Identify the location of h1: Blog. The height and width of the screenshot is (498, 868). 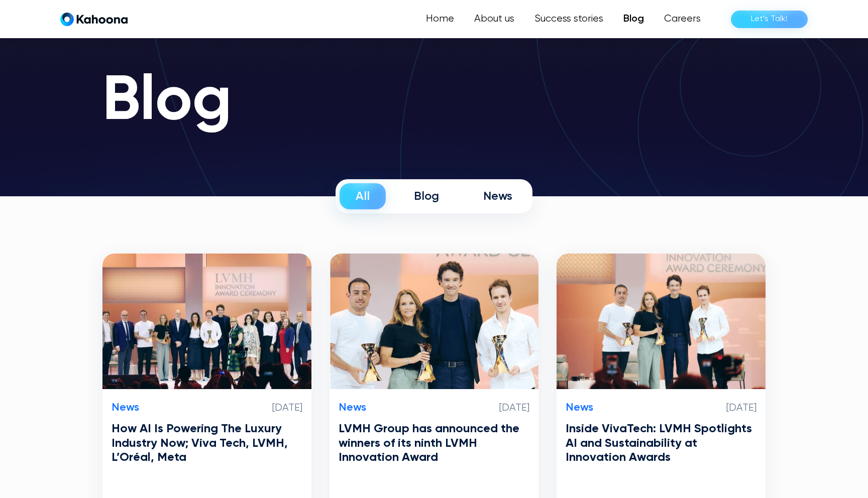
(434, 102).